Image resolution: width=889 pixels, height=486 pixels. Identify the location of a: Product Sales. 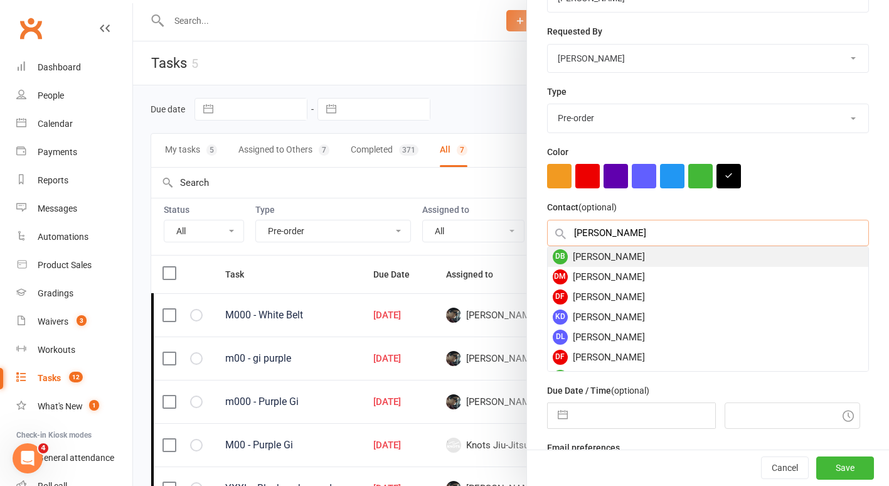
(74, 265).